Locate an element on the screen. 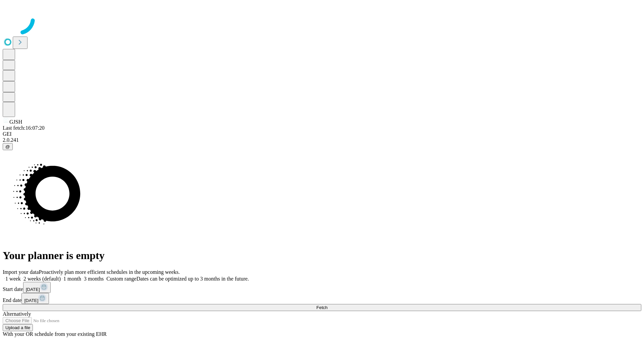 The height and width of the screenshot is (362, 644). div: Start date is located at coordinates (322, 287).